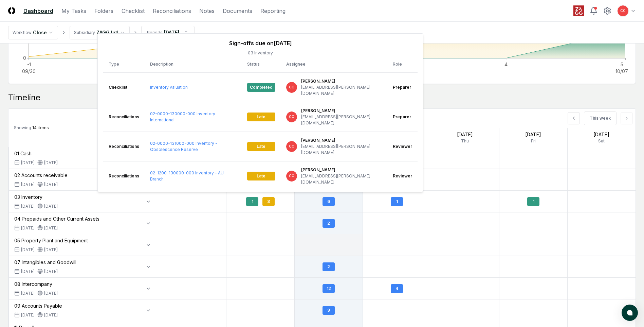 The height and width of the screenshot is (327, 644). Describe the element at coordinates (186, 176) in the screenshot. I see `a: 02-1200-130000-000 Inventory - AU Branch` at that location.